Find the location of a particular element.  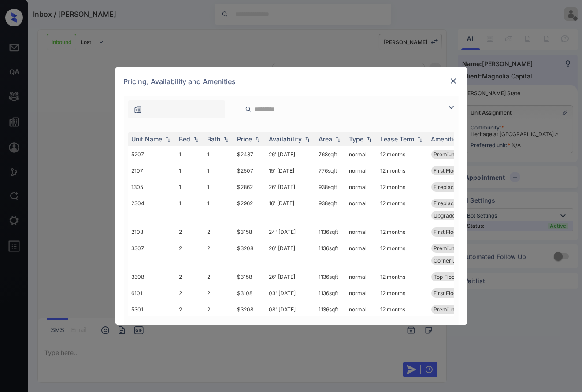

div: Price is located at coordinates (245, 139).